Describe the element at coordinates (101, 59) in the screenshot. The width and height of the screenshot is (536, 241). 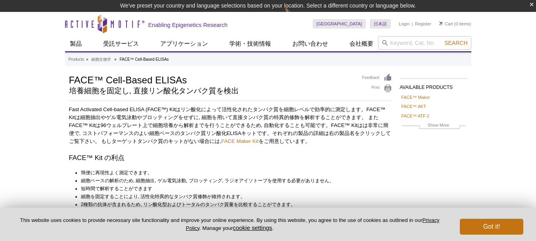
I see `a: 細胞生物学` at that location.